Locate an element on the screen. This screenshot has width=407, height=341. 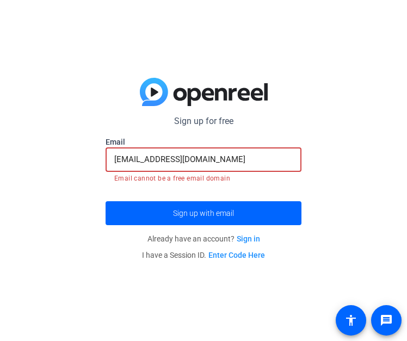
mat-error: Email cannot be a free email domain is located at coordinates (204, 178).